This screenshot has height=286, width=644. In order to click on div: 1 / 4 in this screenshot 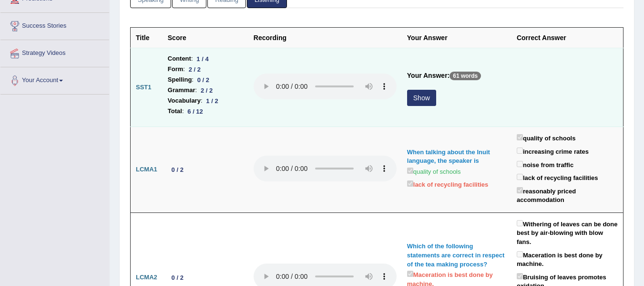, I will do `click(203, 59)`.